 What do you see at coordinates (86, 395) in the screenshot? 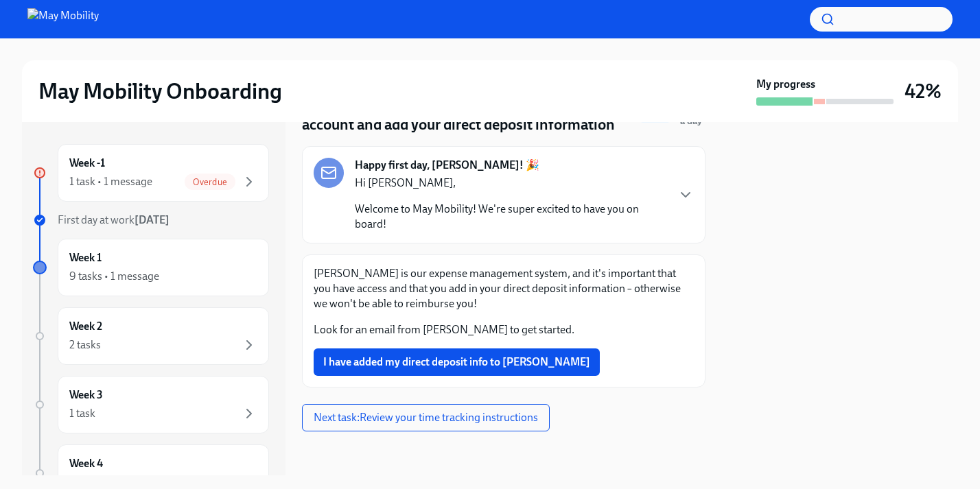
I see `h6: Week 3` at bounding box center [86, 395].